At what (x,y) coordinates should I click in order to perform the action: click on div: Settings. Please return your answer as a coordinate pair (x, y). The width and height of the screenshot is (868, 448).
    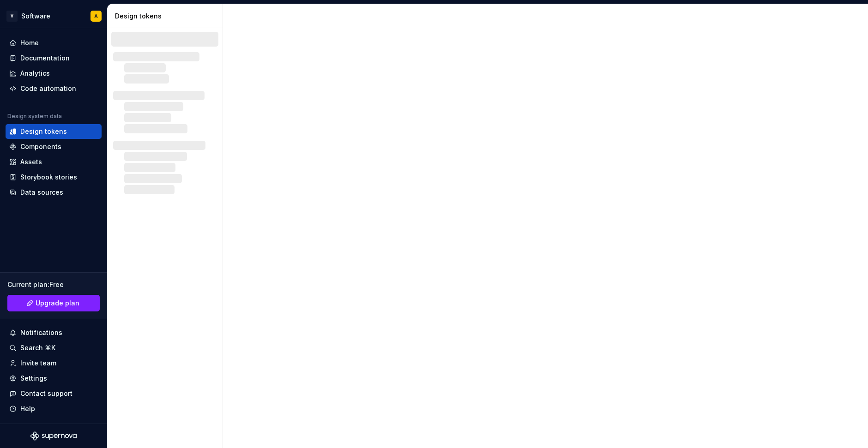
    Looking at the image, I should click on (34, 378).